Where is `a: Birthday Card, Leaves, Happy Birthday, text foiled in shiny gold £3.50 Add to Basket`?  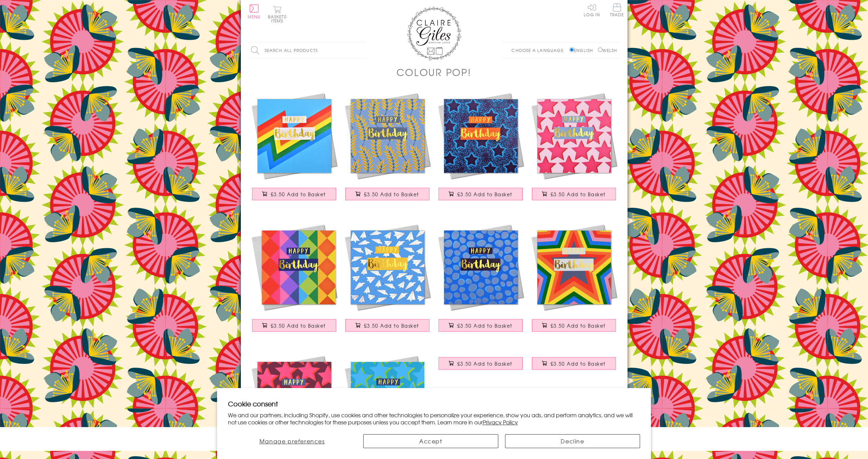
a: Birthday Card, Leaves, Happy Birthday, text foiled in shiny gold £3.50 Add to Basket is located at coordinates (388, 148).